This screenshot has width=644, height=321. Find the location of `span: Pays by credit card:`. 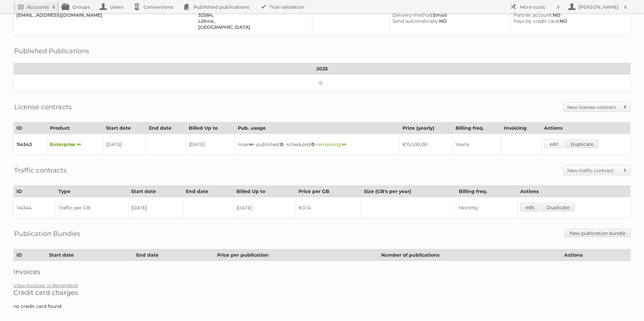

span: Pays by credit card: is located at coordinates (537, 21).